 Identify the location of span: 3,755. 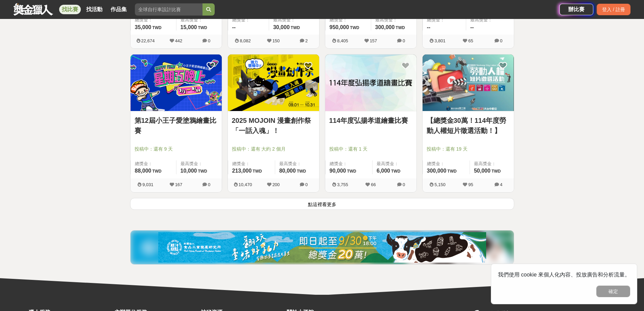
(343, 184).